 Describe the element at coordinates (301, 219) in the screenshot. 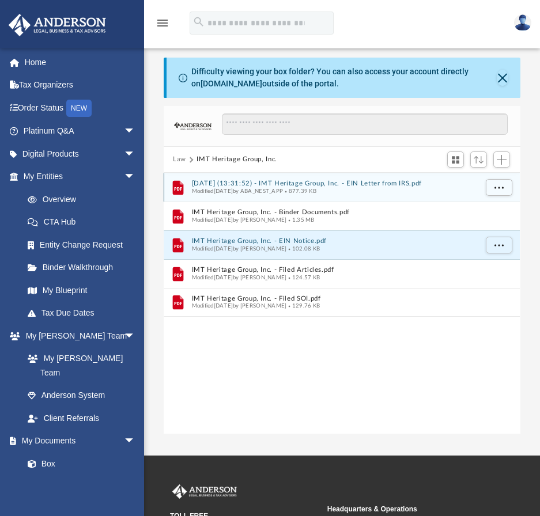

I see `span: 1.35 MB` at that location.